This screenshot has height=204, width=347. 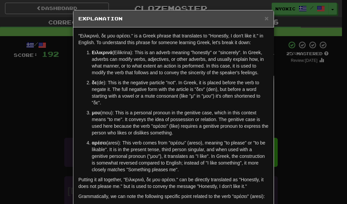 What do you see at coordinates (180, 93) in the screenshot?
I see `p: (de): This is the negative particle "not". In Greek, it is placed before the verb to negate it. T...` at bounding box center [180, 93].